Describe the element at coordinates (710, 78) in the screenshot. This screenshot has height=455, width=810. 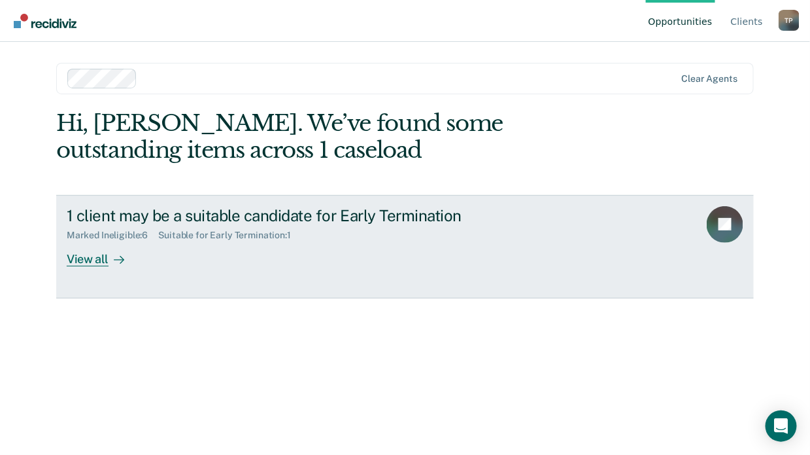
I see `div: Clear agents` at that location.